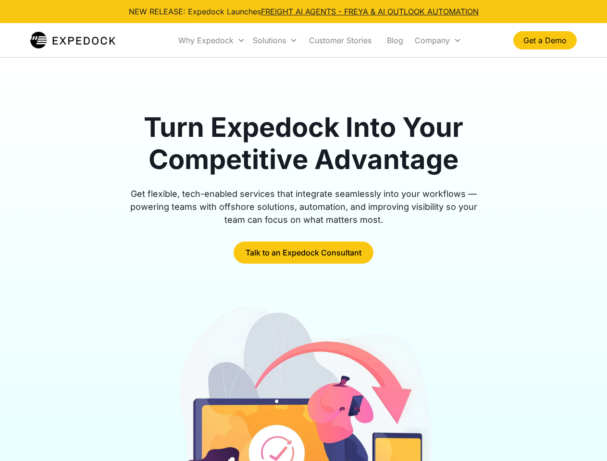  I want to click on a: Blog, so click(395, 40).